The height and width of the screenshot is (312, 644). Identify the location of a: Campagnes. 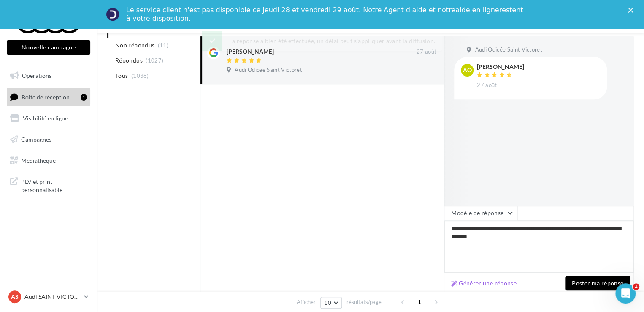
(48, 140).